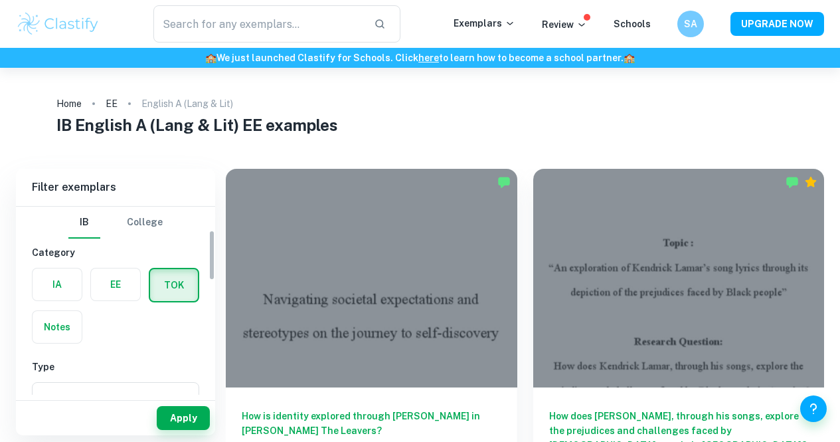  Describe the element at coordinates (420, 58) in the screenshot. I see `h6: We just launched Clastify for Schools. Click to learn how to become a school partner.` at that location.